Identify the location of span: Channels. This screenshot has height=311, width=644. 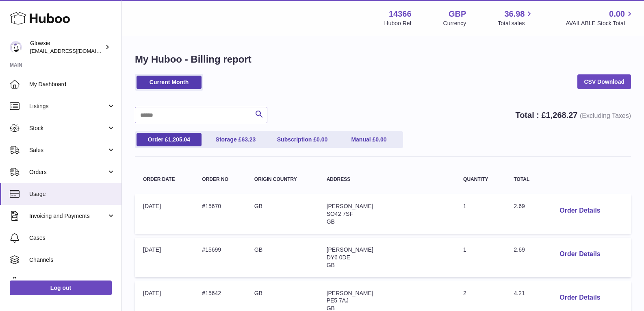
(72, 260).